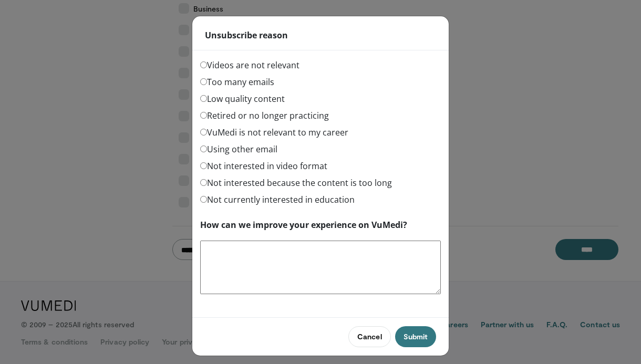  Describe the element at coordinates (296, 183) in the screenshot. I see `label: Not interested because the content is too long` at that location.